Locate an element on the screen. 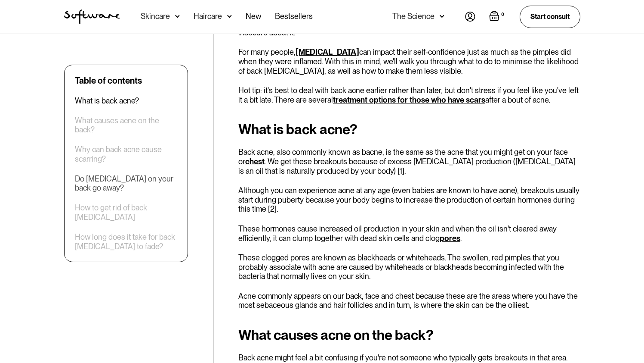  div: Table of contents is located at coordinates (108, 81).